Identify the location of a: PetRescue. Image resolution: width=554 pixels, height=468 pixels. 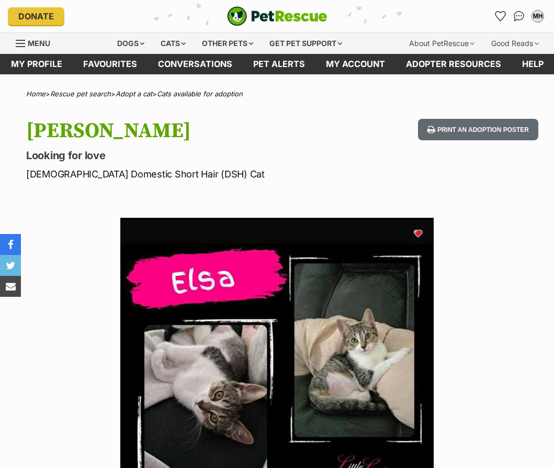
(277, 16).